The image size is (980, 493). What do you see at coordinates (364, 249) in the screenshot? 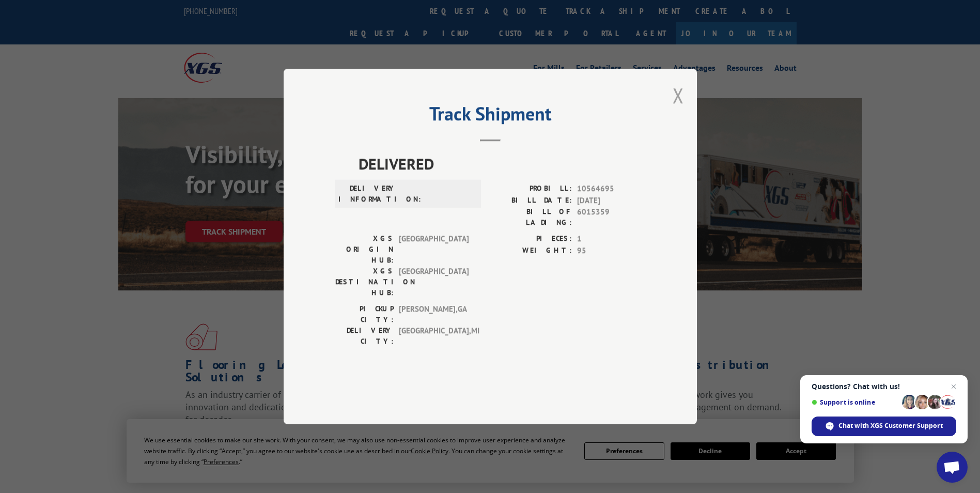
I see `label: XGS ORIGIN HUB:` at bounding box center [364, 249].